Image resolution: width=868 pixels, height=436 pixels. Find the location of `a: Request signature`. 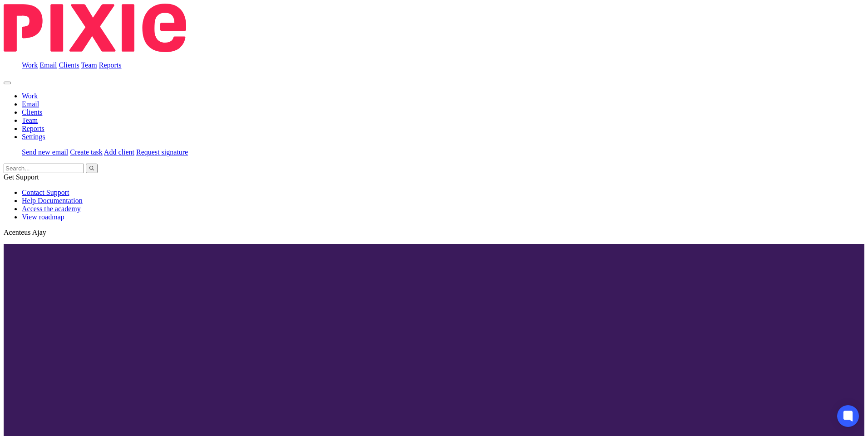

a: Request signature is located at coordinates (162, 152).